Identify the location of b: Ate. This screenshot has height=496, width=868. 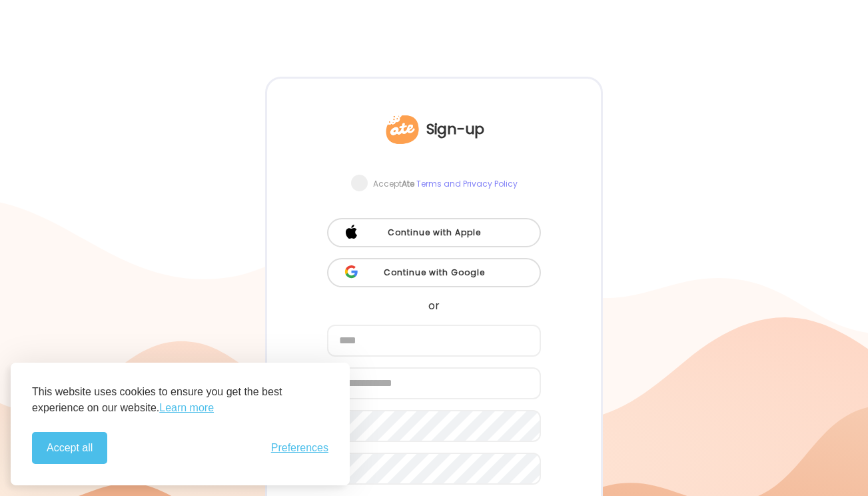
(407, 183).